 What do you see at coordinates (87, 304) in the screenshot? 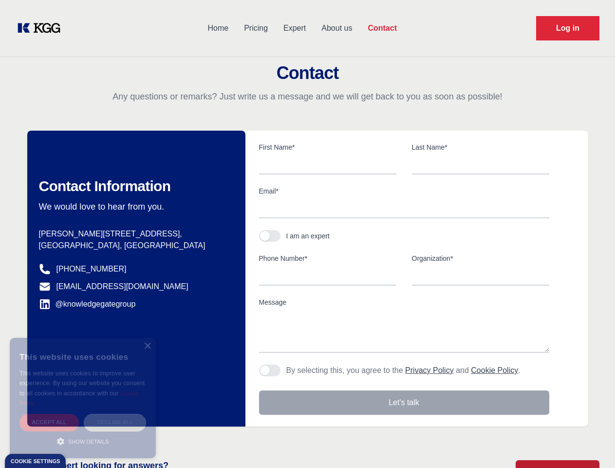
I see `a: @knowledgegategroup` at bounding box center [87, 304].